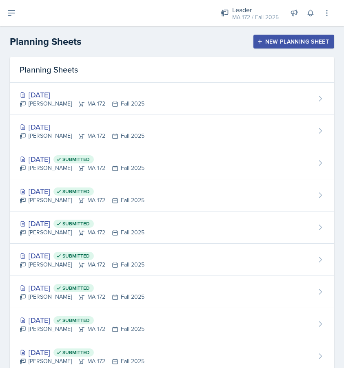  What do you see at coordinates (172, 70) in the screenshot?
I see `div: Planning Sheets` at bounding box center [172, 70].